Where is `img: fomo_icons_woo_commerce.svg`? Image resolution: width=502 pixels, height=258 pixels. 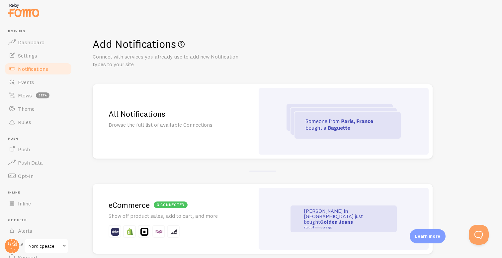 img: fomo_icons_woo_commerce.svg is located at coordinates (159, 232).